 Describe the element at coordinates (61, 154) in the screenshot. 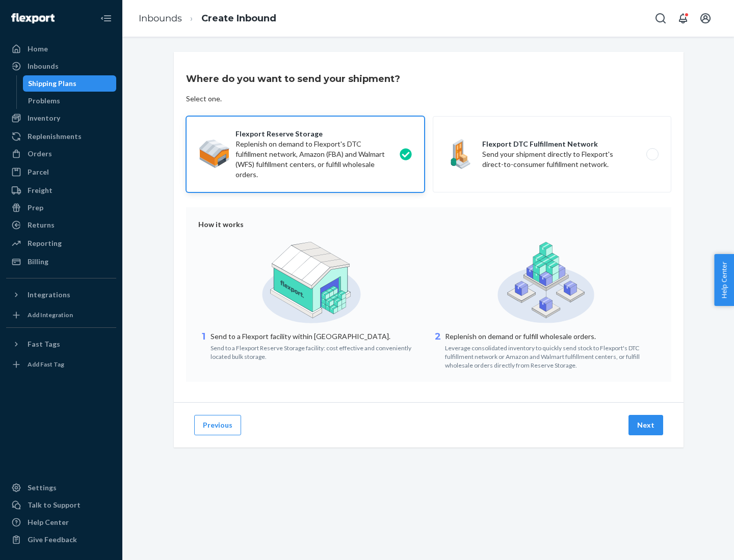

I see `a: Orders` at that location.